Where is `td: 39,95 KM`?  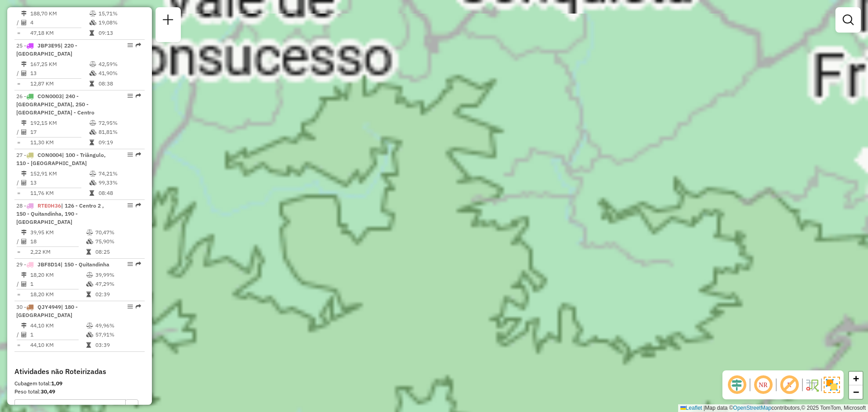 td: 39,95 KM is located at coordinates (58, 233).